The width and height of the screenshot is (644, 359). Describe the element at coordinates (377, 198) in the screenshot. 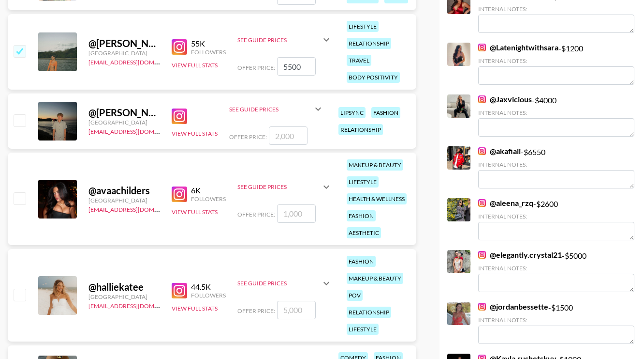

I see `div: health & wellness` at that location.